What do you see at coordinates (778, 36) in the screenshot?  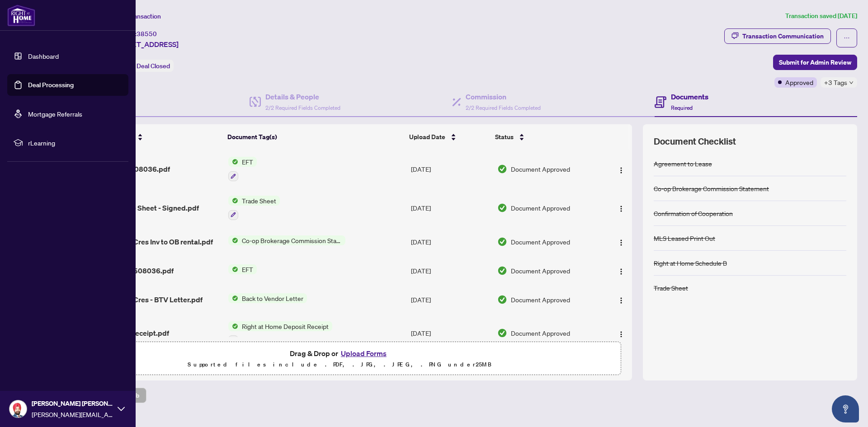 I see `button: Transaction Communication` at bounding box center [778, 36].